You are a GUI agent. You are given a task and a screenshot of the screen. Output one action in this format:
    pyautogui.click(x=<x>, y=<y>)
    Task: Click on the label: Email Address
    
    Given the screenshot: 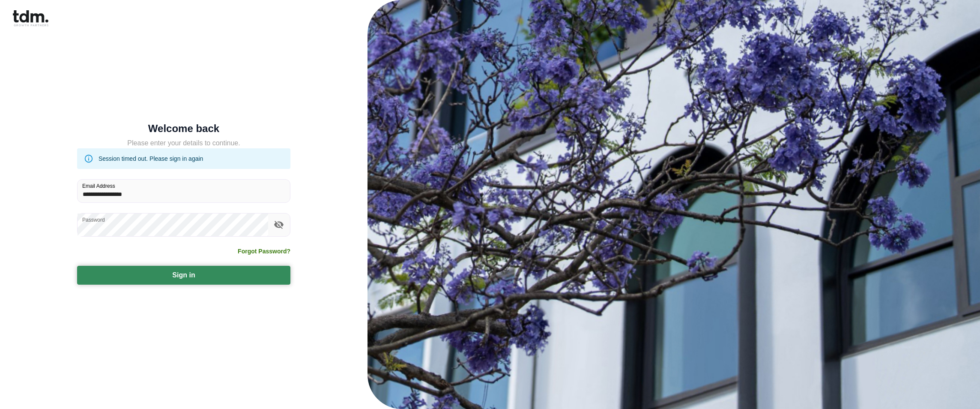 What is the action you would take?
    pyautogui.click(x=98, y=186)
    